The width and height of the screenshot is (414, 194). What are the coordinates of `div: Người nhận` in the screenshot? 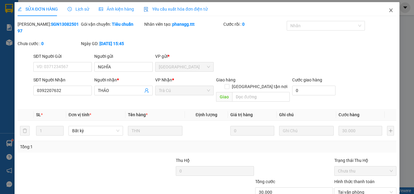 It's located at (123, 80).